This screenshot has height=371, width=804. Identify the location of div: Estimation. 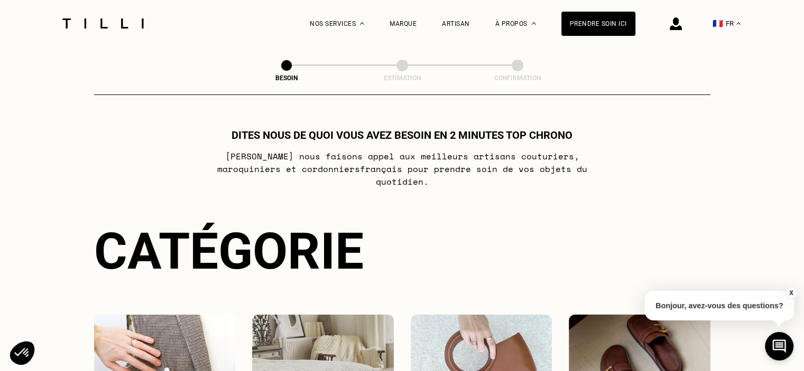
(402, 78).